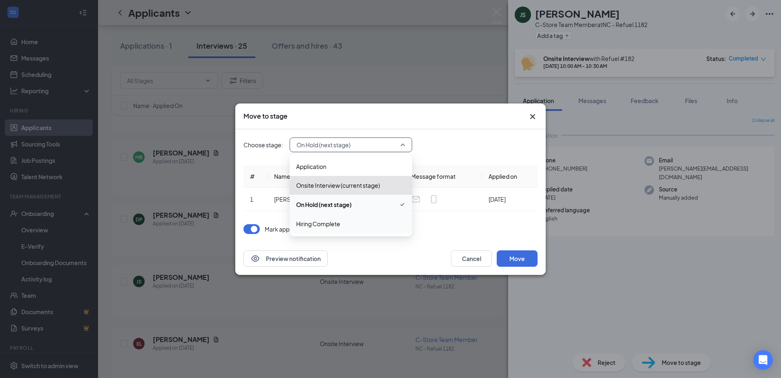 The image size is (781, 378). What do you see at coordinates (318, 224) in the screenshot?
I see `span: Hiring Complete` at bounding box center [318, 224].